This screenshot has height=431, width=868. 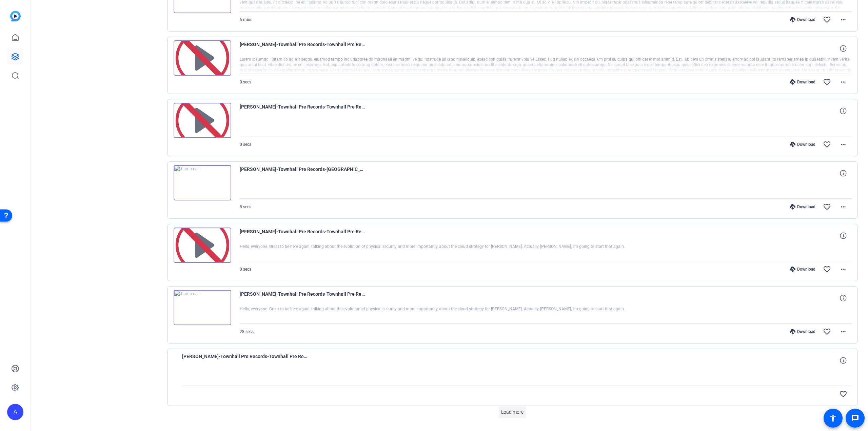 I want to click on div: A, so click(x=15, y=412).